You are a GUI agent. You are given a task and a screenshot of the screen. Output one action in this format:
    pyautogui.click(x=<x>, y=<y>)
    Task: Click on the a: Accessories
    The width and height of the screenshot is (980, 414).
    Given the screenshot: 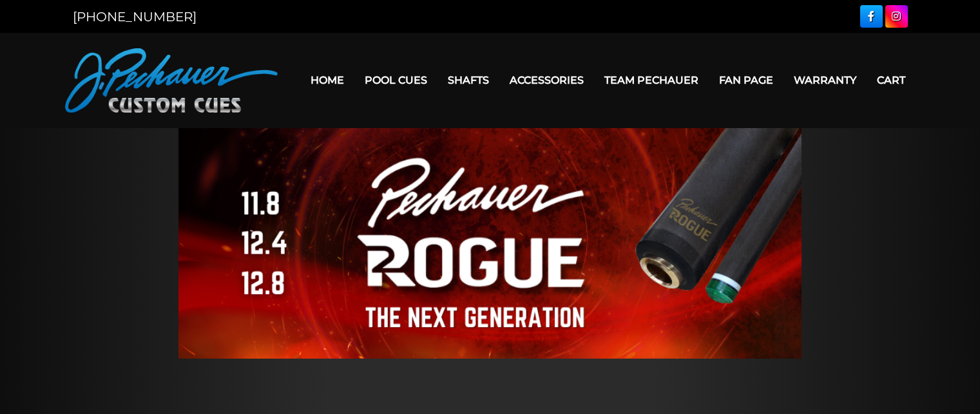 What is the action you would take?
    pyautogui.click(x=546, y=80)
    